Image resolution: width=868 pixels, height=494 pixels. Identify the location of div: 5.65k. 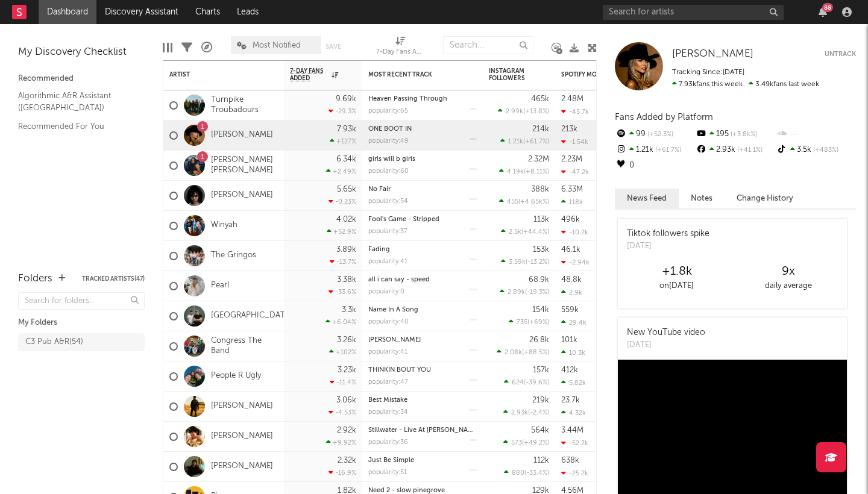
(346, 190).